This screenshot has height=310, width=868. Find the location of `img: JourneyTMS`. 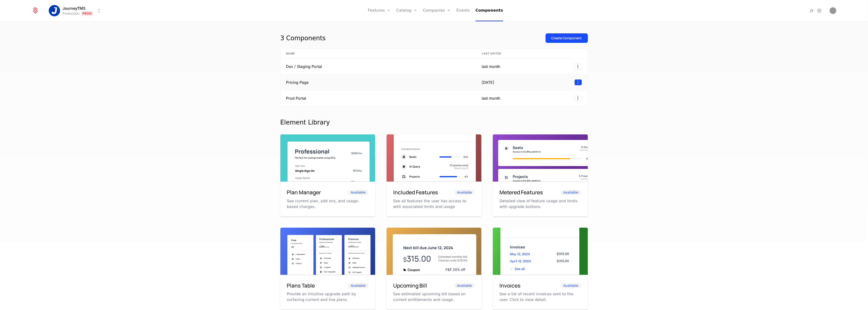

img: JourneyTMS is located at coordinates (54, 11).